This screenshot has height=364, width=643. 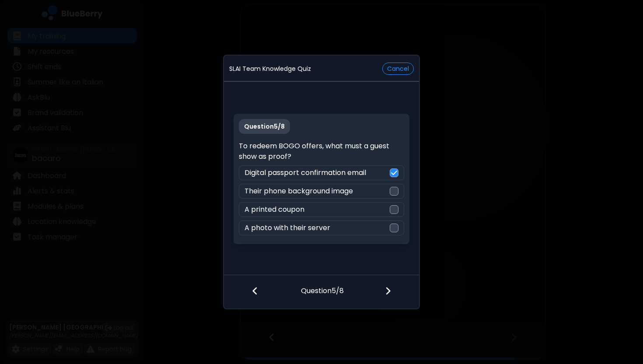 I want to click on p: SLAI Team Knowledge Quiz, so click(x=270, y=69).